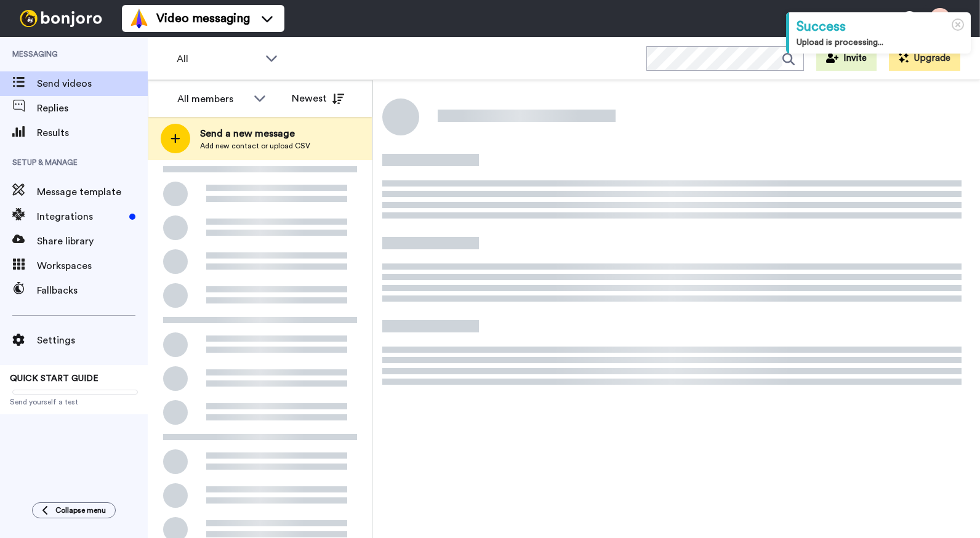  Describe the element at coordinates (80, 510) in the screenshot. I see `span: Collapse menu` at that location.